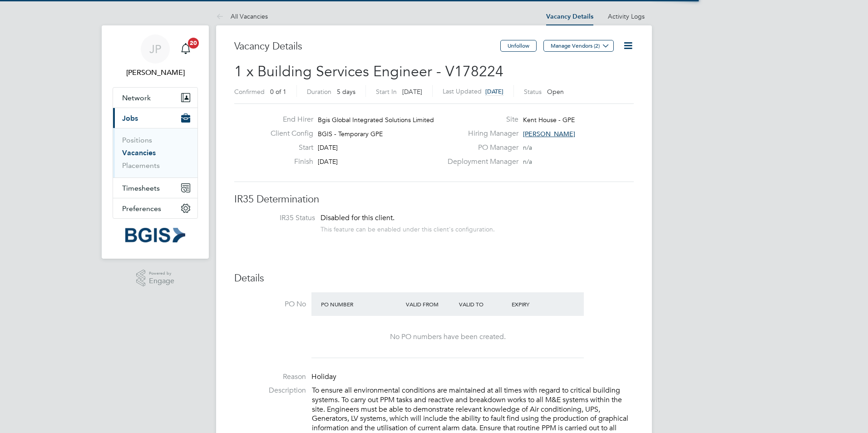  I want to click on a: Positions, so click(137, 140).